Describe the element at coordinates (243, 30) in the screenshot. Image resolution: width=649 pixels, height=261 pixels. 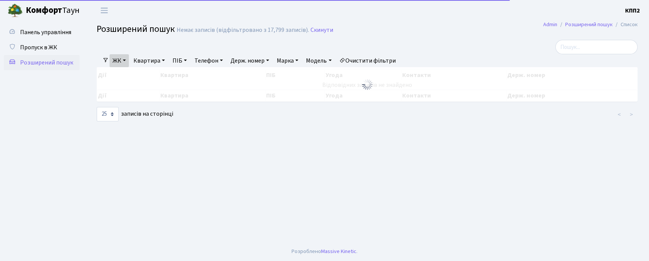
I see `div: Немає записів (відфільтровано з 17,799 записів).` at that location.